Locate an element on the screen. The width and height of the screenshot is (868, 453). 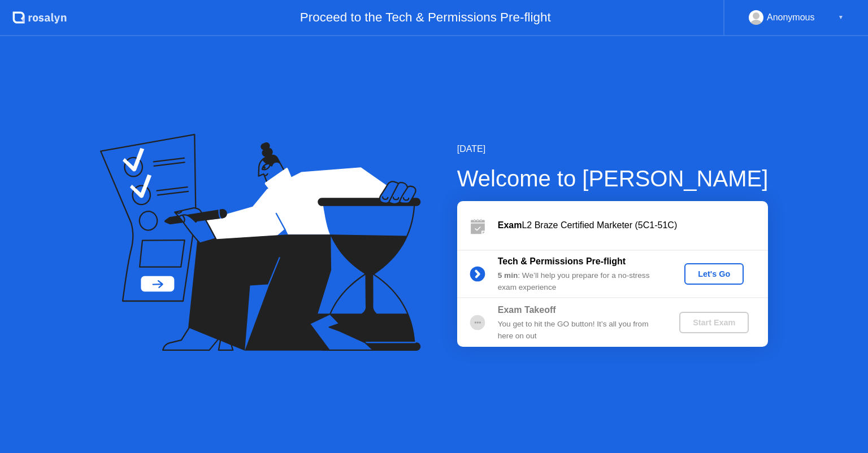
button: Let's Go is located at coordinates (714, 274).